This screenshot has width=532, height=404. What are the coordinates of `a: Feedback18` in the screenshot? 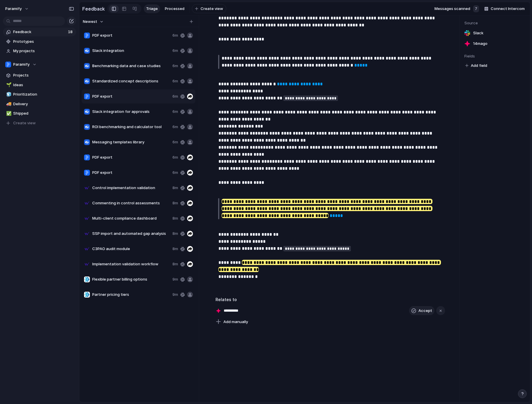 It's located at (39, 32).